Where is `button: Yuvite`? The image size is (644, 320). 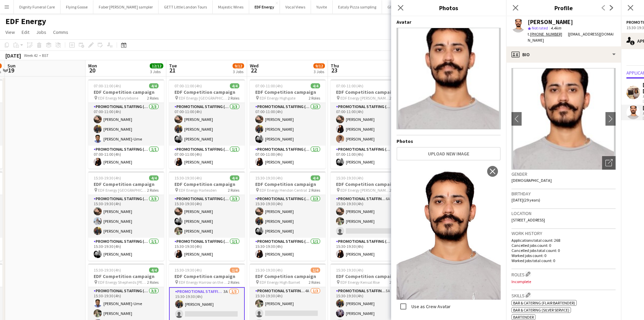 button: Yuvite is located at coordinates (322, 7).